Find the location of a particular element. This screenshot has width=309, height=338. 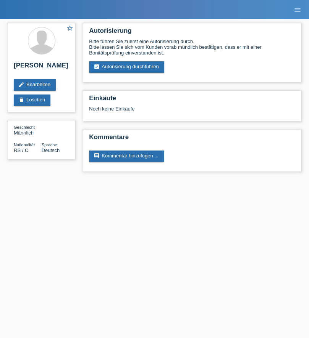

a: deleteLöschen is located at coordinates (32, 100).